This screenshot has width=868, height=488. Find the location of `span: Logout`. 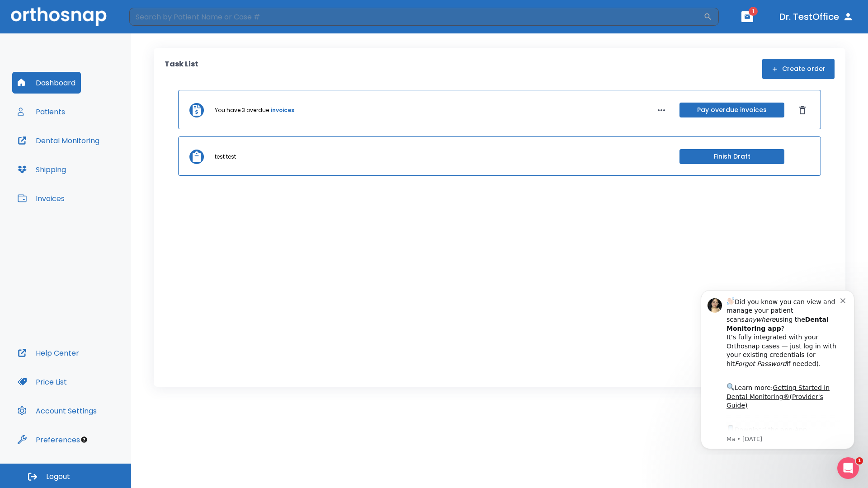

span: Logout is located at coordinates (58, 477).